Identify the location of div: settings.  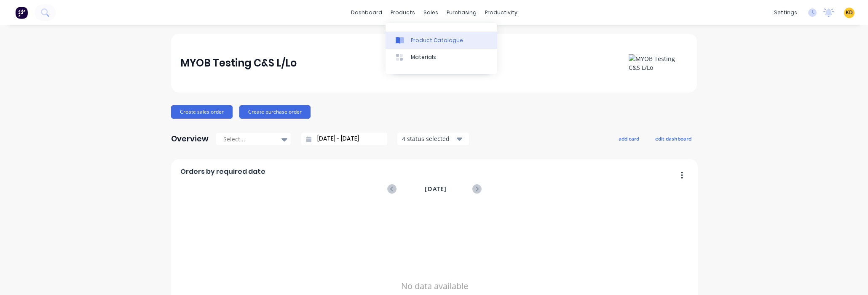
(785, 12).